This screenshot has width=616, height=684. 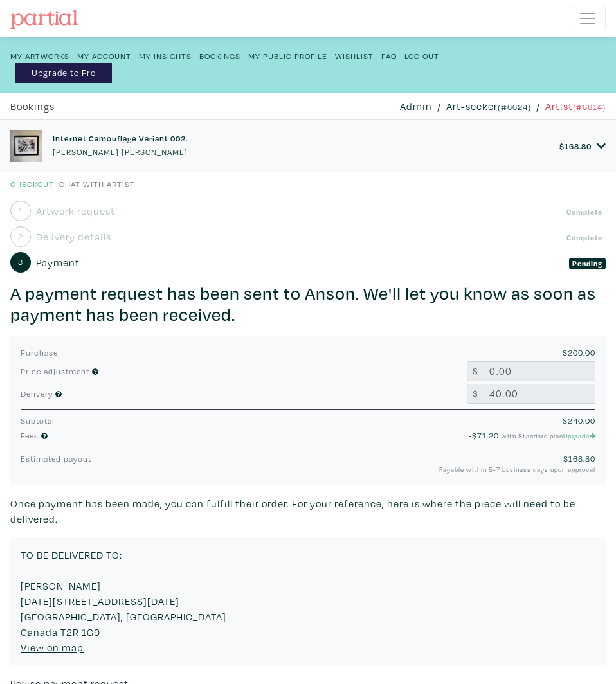 What do you see at coordinates (579, 352) in the screenshot?
I see `span: $200.00` at bounding box center [579, 352].